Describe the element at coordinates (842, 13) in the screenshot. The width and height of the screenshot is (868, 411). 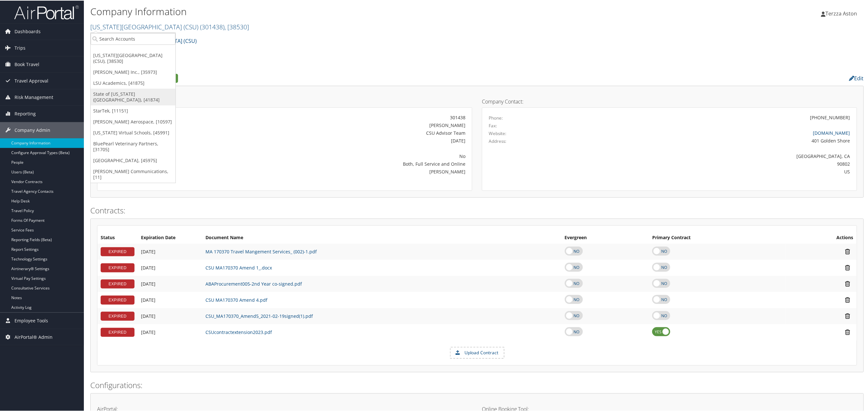
I see `span: Terzza Aston` at that location.